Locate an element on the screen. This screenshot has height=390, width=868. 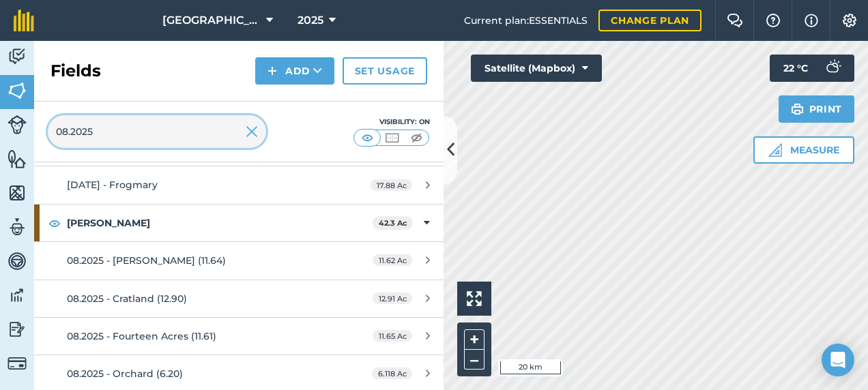
span: 08.2025 - Orchard (6.20) is located at coordinates (125, 373).